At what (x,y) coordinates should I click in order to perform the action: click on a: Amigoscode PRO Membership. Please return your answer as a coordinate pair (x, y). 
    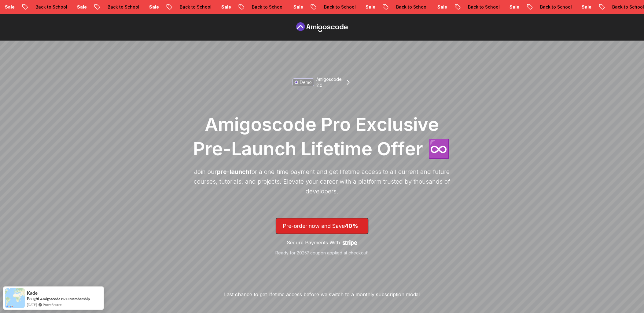
    Looking at the image, I should click on (65, 299).